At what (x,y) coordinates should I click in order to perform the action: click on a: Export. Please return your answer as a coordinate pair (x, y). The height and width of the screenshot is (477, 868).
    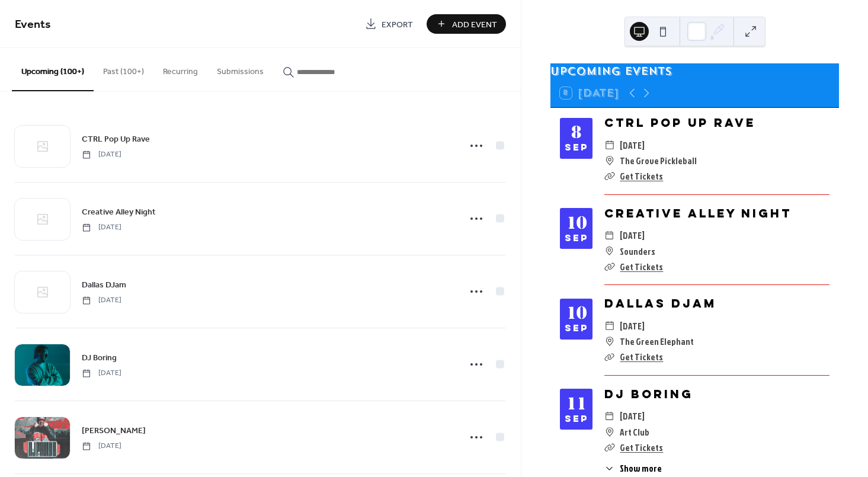
    Looking at the image, I should click on (389, 24).